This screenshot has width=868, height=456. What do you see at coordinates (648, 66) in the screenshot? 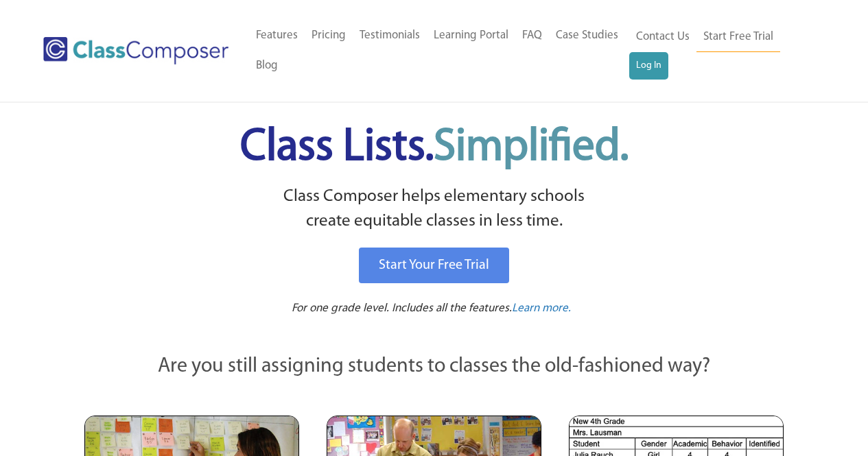
I see `a: Log In` at bounding box center [648, 66].